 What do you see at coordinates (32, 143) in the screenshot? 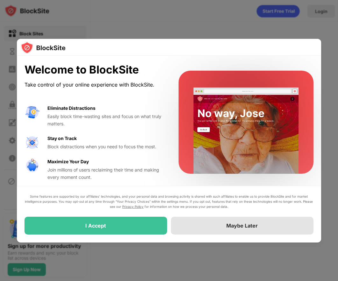
I see `img: value-focus.svg` at bounding box center [32, 143].